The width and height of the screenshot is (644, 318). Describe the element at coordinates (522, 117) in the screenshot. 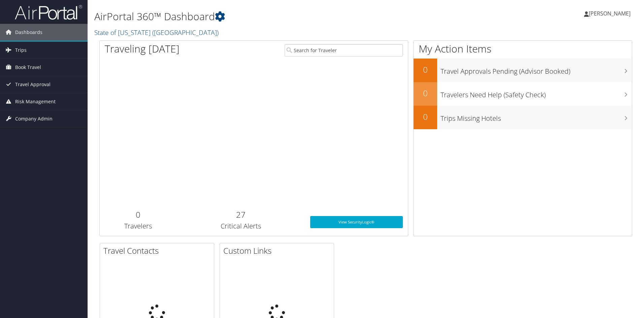

I see `a: 0Trips Missing Hotels` at that location.